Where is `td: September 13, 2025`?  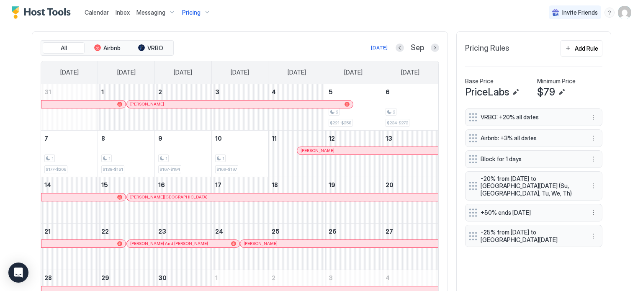 td: September 13, 2025 is located at coordinates (410, 153).